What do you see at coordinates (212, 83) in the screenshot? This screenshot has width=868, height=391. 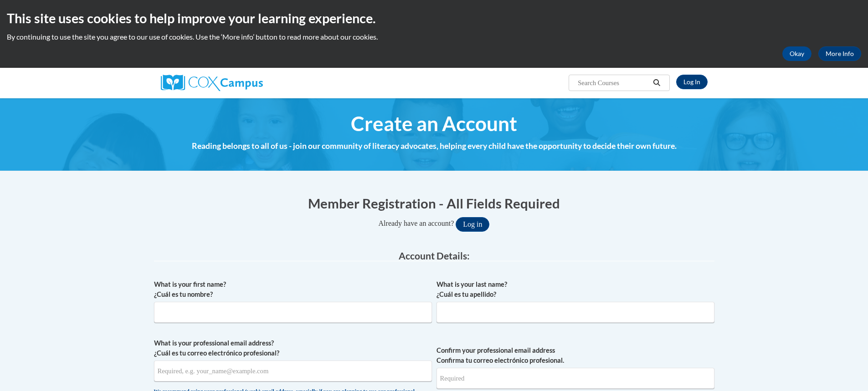 I see `img: Cox Campus` at bounding box center [212, 83].